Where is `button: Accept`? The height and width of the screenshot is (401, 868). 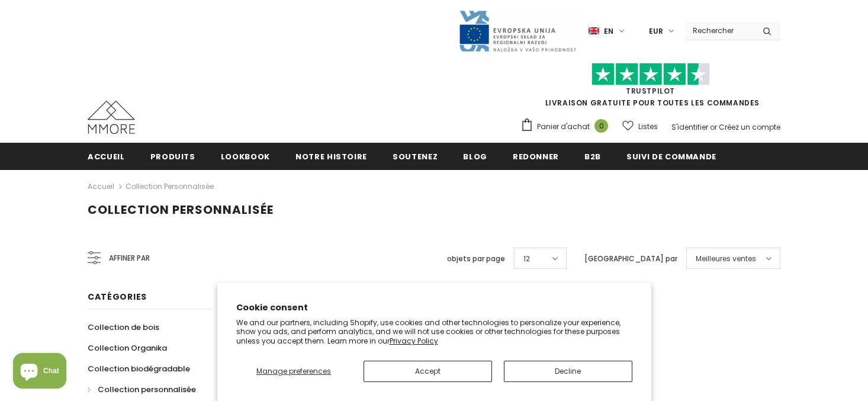
button: Accept is located at coordinates (428, 371).